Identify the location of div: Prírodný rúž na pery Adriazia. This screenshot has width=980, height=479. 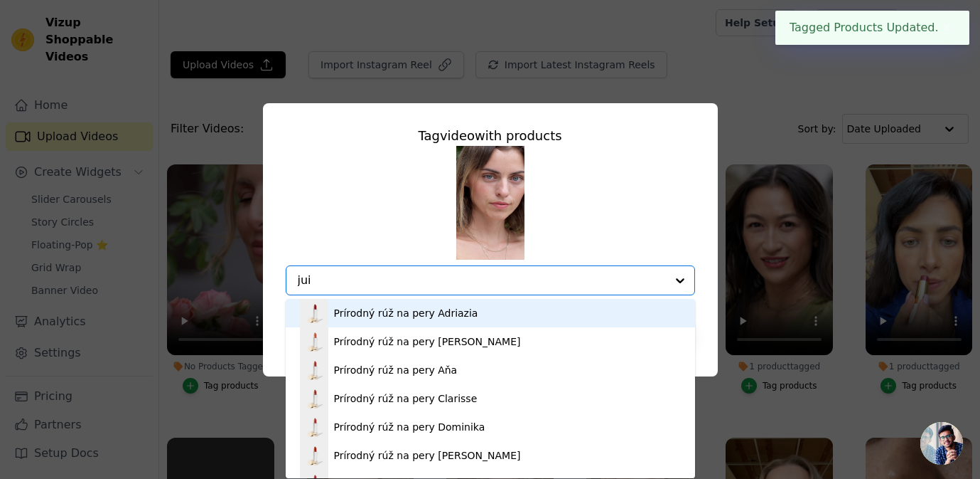
(406, 313).